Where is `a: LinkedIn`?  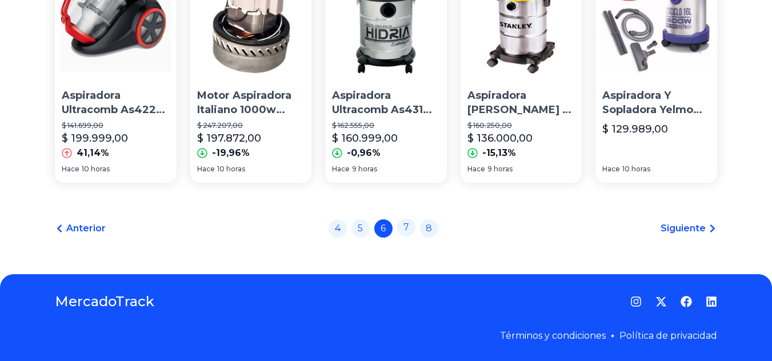
a: LinkedIn is located at coordinates (711, 302).